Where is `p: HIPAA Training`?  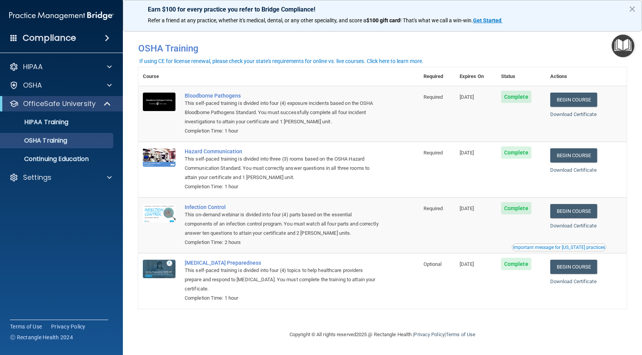
p: HIPAA Training is located at coordinates (36, 122).